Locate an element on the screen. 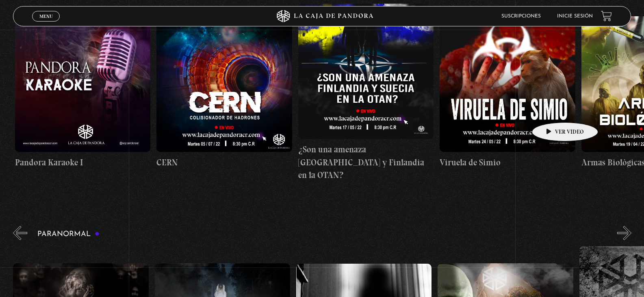 This screenshot has height=297, width=644. h4: Pandora Karaoke I is located at coordinates (82, 163).